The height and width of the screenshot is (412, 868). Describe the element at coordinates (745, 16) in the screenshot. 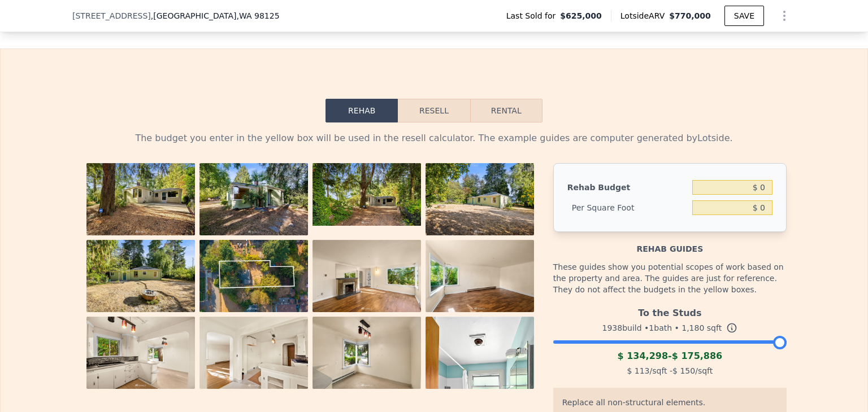

I see `button: SAVE` at that location.